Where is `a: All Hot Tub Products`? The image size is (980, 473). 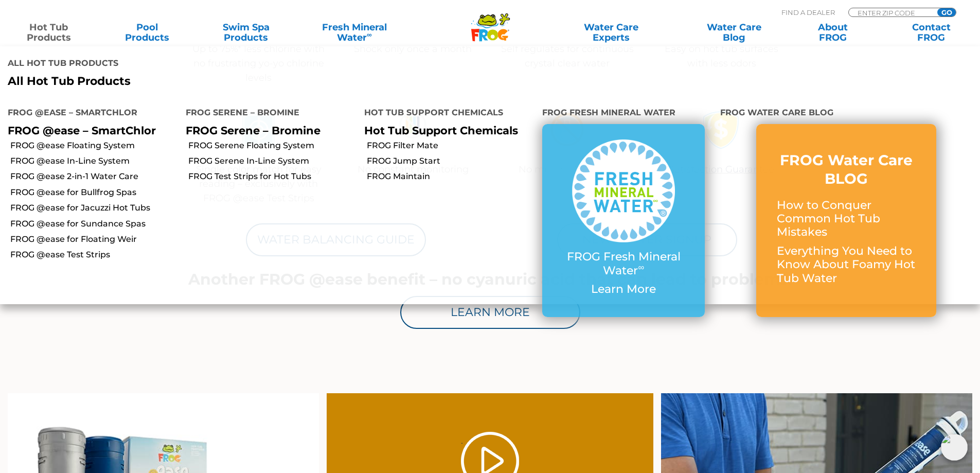 a: All Hot Tub Products is located at coordinates (245, 82).